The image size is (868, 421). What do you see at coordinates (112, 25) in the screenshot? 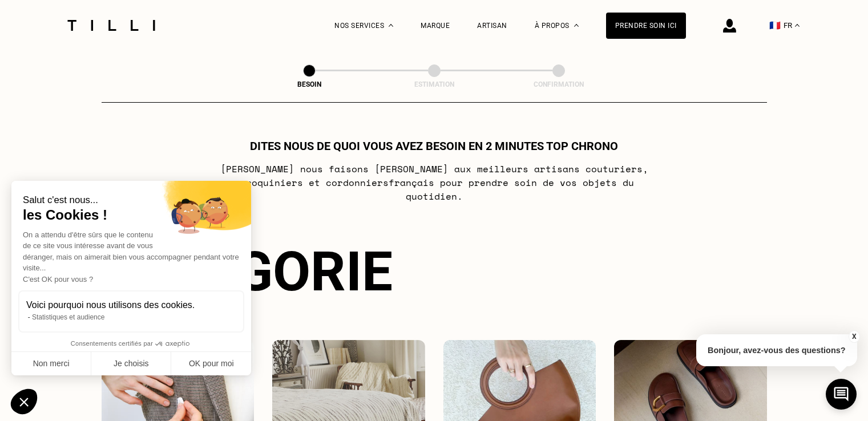
I see `a: Logo du service de couturière Tilli` at bounding box center [112, 25].